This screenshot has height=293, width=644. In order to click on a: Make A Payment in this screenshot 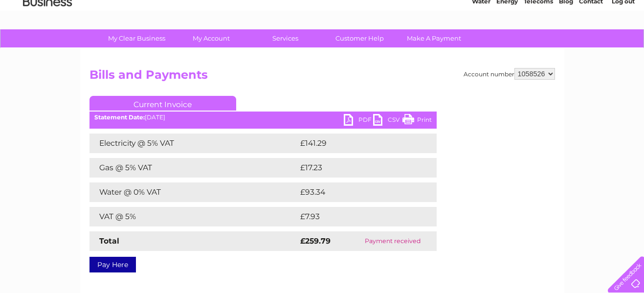, I will do `click(434, 38)`.